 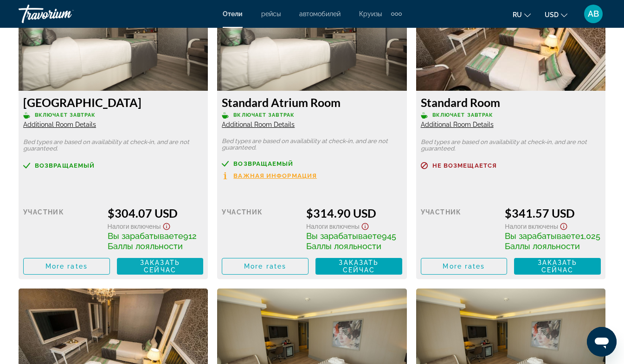 What do you see at coordinates (517, 15) in the screenshot?
I see `span: ru` at bounding box center [517, 15].